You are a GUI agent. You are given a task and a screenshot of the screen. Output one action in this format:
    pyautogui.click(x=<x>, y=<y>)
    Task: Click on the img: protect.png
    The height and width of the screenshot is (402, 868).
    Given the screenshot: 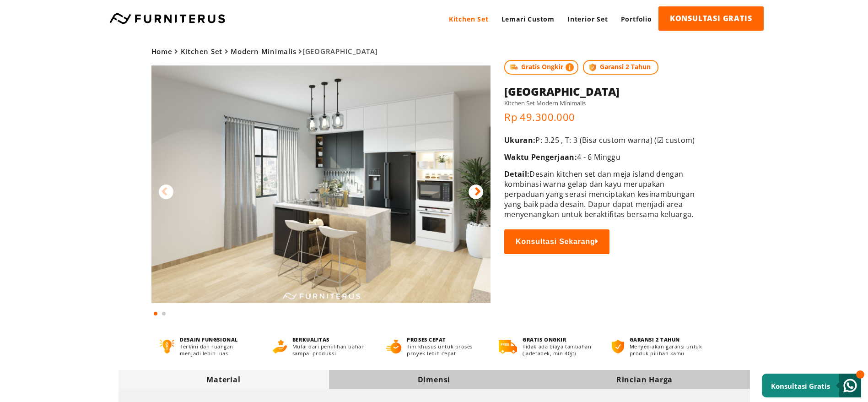 What is the action you would take?
    pyautogui.click(x=593, y=68)
    